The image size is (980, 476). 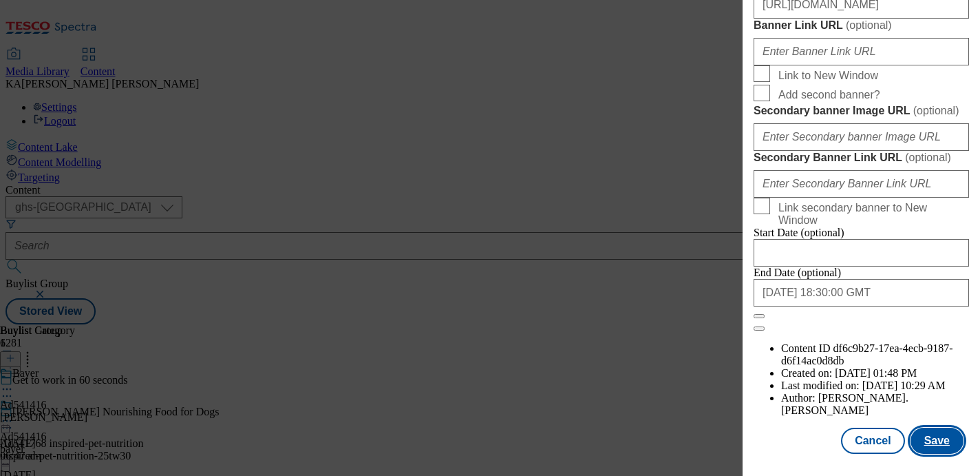 What do you see at coordinates (861, 26) in the screenshot?
I see `label: Banner Link URL` at bounding box center [861, 26].